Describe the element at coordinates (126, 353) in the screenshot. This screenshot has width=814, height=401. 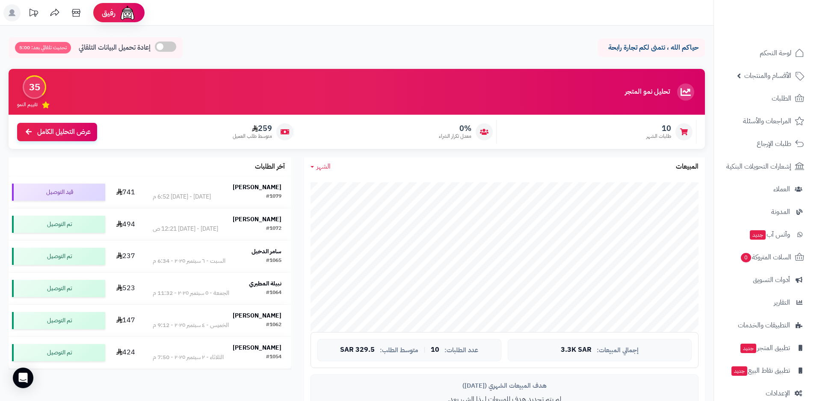
I see `td: 424` at that location.